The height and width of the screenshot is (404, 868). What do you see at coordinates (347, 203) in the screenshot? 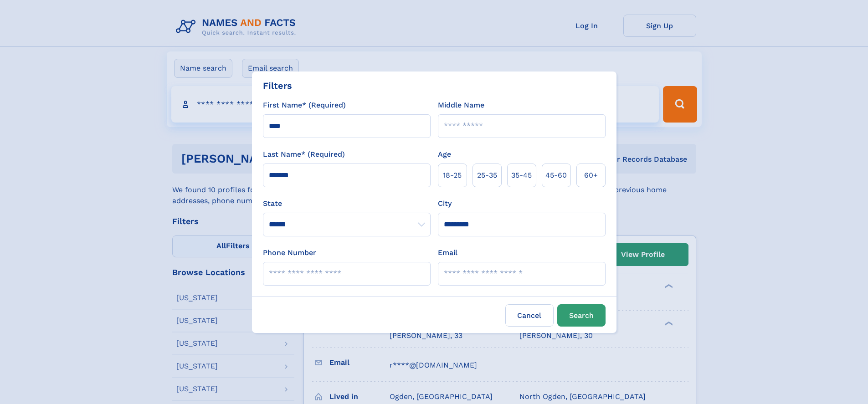
I see `label: State` at bounding box center [347, 203].